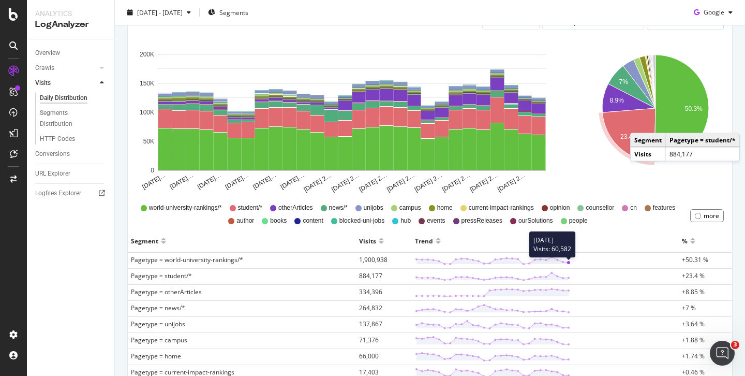  Describe the element at coordinates (410, 208) in the screenshot. I see `span: campus` at that location.